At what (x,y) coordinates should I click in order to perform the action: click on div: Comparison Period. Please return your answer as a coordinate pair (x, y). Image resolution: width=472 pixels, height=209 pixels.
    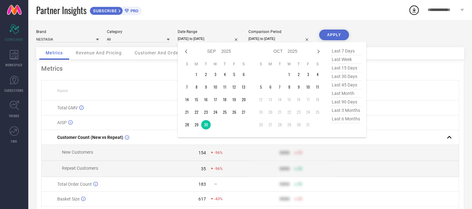
    Looking at the image, I should click on (280, 32).